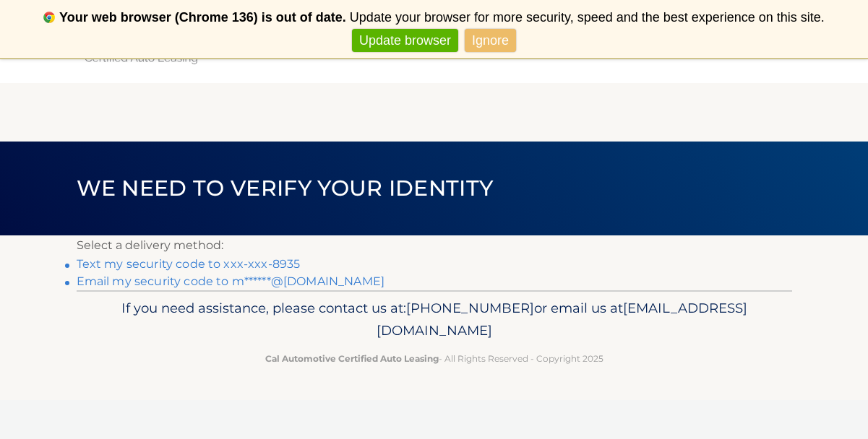 The height and width of the screenshot is (439, 868). Describe the element at coordinates (435, 246) in the screenshot. I see `p: Select a delivery method:` at that location.